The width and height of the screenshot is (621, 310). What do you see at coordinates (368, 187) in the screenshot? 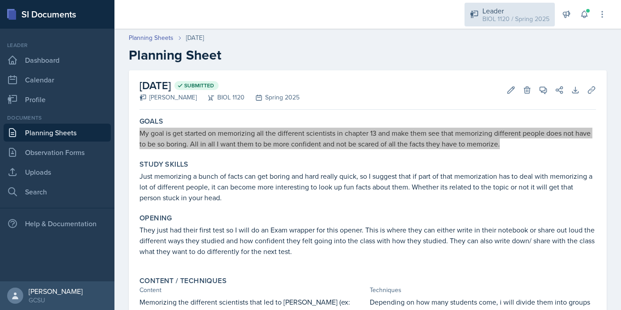
I see `p: Just memorizing a bunch of facts can get boring and hard really quick, so I suggest that if part ...` at bounding box center [368, 187].